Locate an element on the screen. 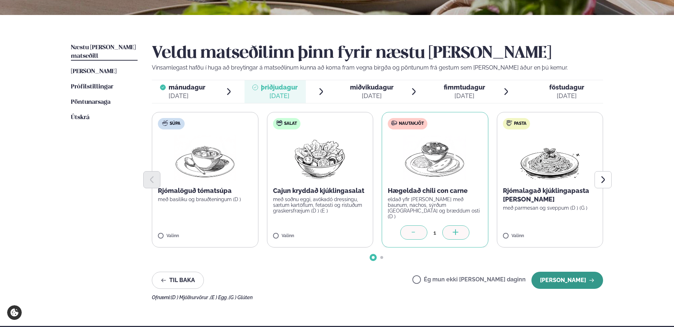  img: soup.svg is located at coordinates (165, 123).